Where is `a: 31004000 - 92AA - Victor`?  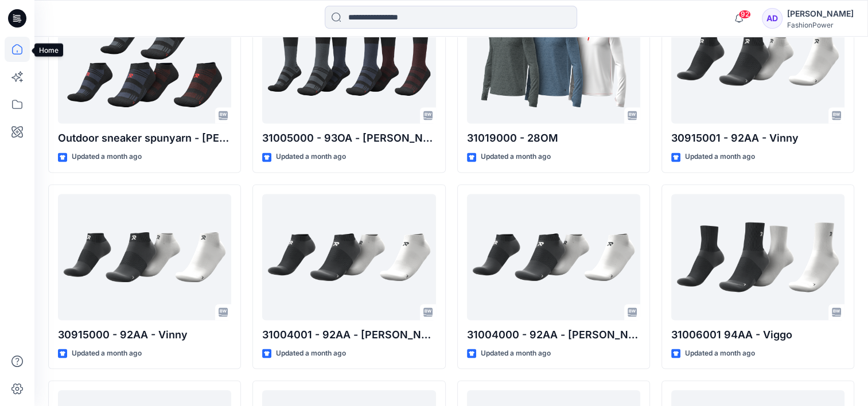
a: 31004000 - 92AA - Victor is located at coordinates (554, 257).